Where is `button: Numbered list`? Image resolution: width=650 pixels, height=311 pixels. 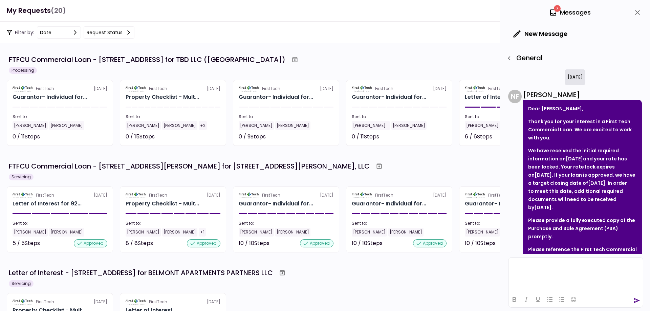
button: Numbered list is located at coordinates (561, 299).